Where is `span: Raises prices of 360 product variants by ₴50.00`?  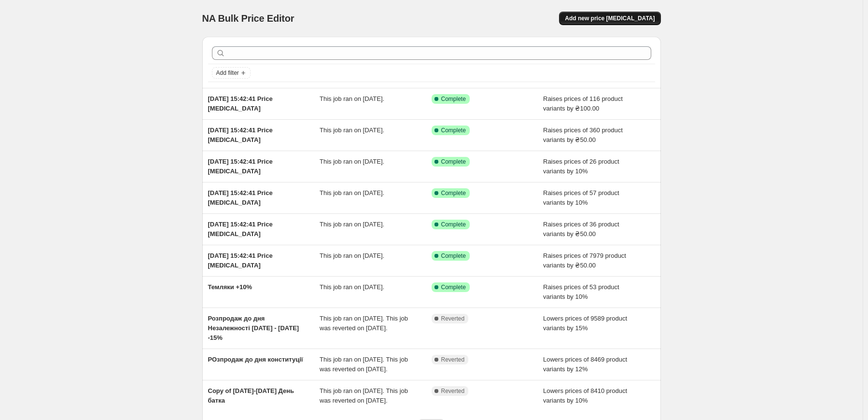 span: Raises prices of 360 product variants by ₴50.00 is located at coordinates (583, 135).